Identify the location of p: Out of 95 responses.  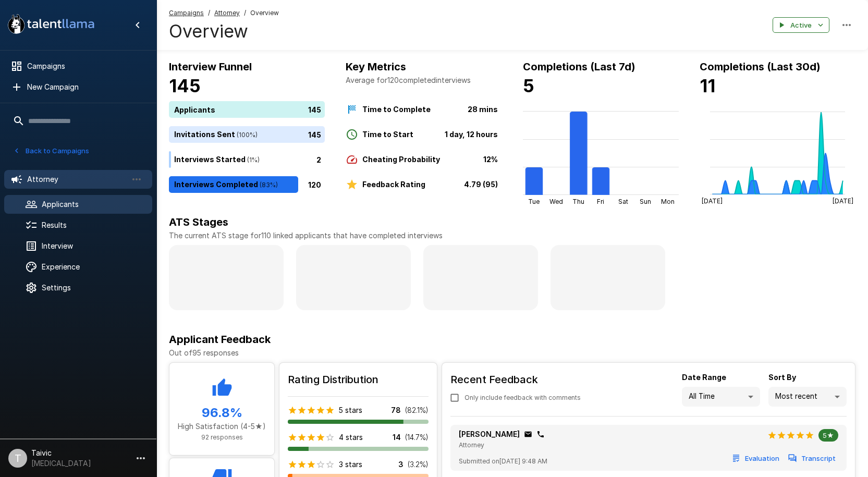
(512, 353).